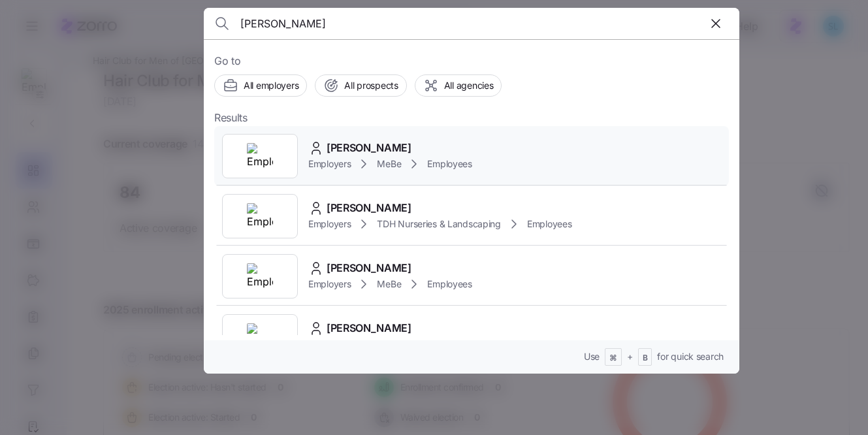 The image size is (868, 435). I want to click on button: All agencies, so click(459, 86).